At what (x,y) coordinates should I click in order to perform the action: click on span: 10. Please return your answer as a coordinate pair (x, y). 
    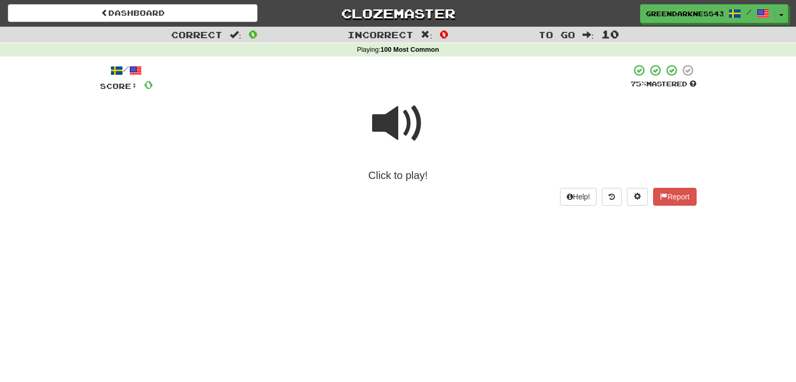
    Looking at the image, I should click on (610, 34).